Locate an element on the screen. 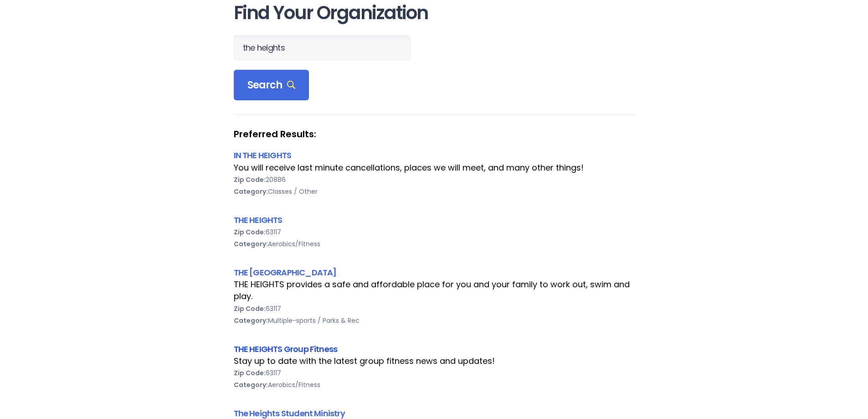  div: THE HEIGHTS is located at coordinates (434, 220).